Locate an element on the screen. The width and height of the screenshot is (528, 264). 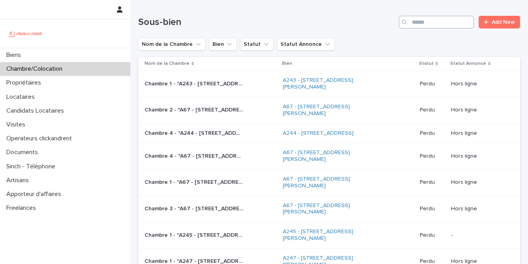
p: Operateurs clickandrent is located at coordinates (41, 138).